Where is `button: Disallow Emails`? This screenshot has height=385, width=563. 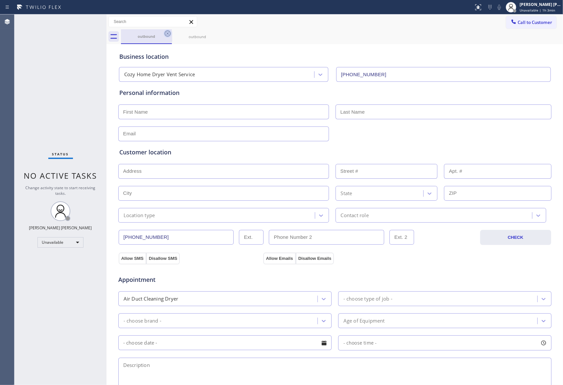 button: Disallow Emails is located at coordinates (315, 259).